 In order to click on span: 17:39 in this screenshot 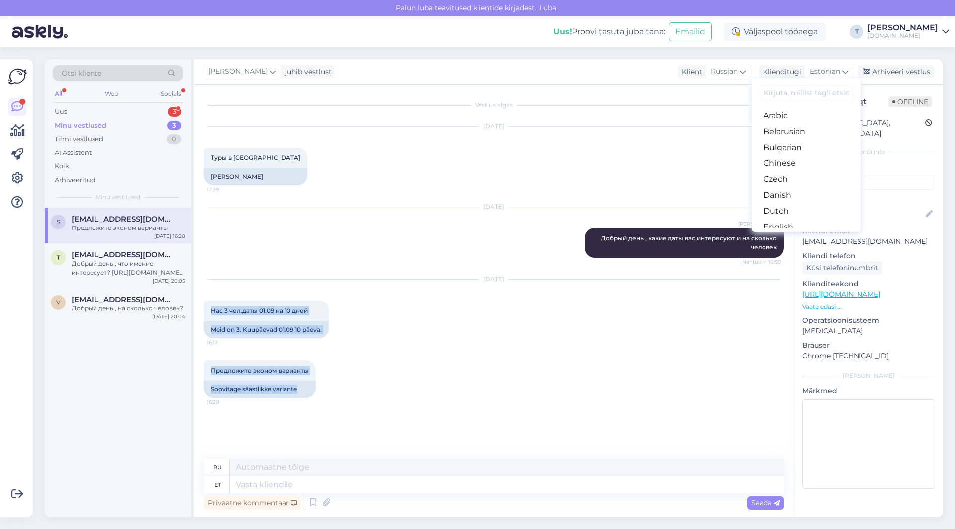, I will do `click(225, 189)`.